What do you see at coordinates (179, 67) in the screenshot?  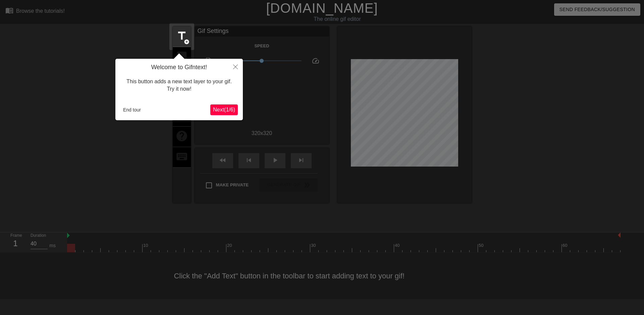 I see `h4: Welcome to Gifntext!` at bounding box center [179, 67].